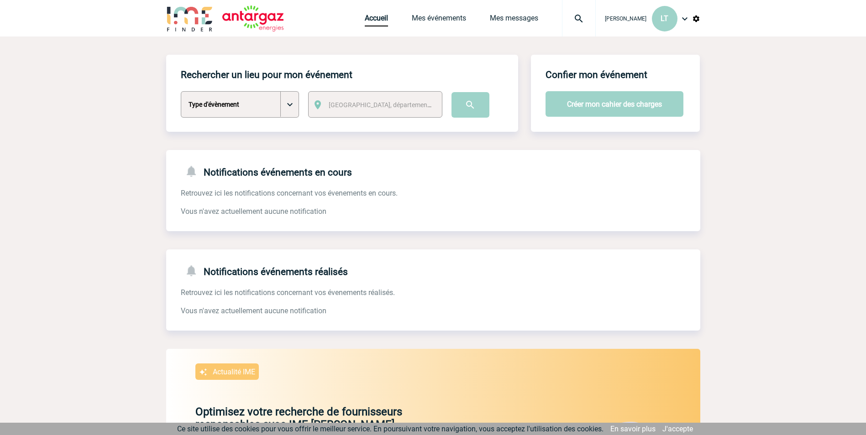 This screenshot has width=866, height=435. Describe the element at coordinates (264, 271) in the screenshot. I see `h4: Notifications événements réalisés` at that location.